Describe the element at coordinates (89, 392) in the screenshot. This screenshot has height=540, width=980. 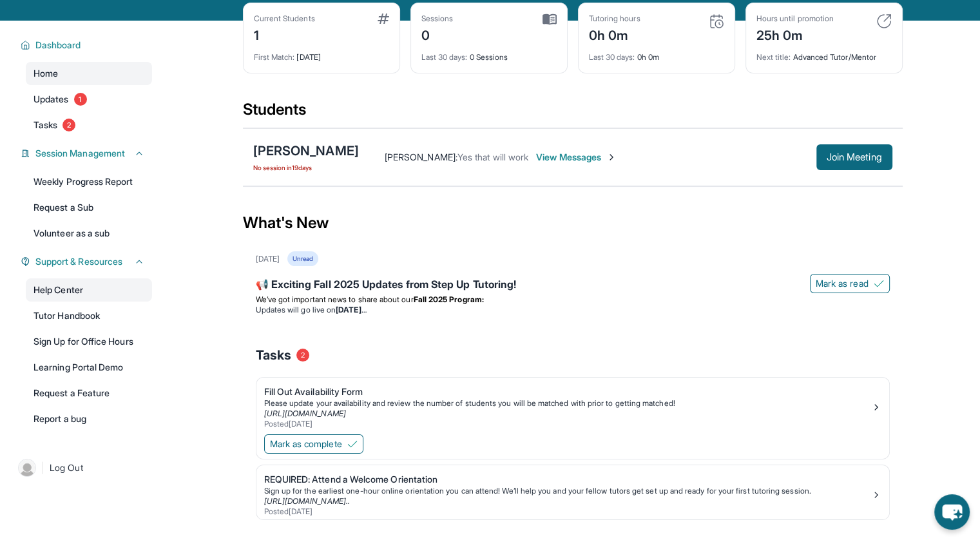
I see `a: Request a Feature` at that location.